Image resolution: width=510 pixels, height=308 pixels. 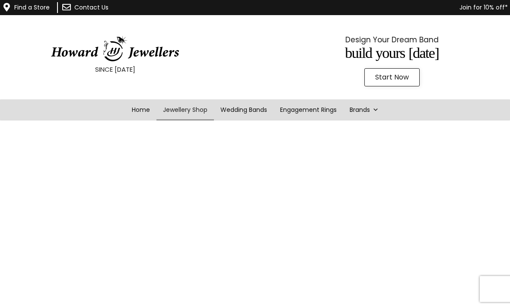 I want to click on a: Start Now, so click(x=392, y=77).